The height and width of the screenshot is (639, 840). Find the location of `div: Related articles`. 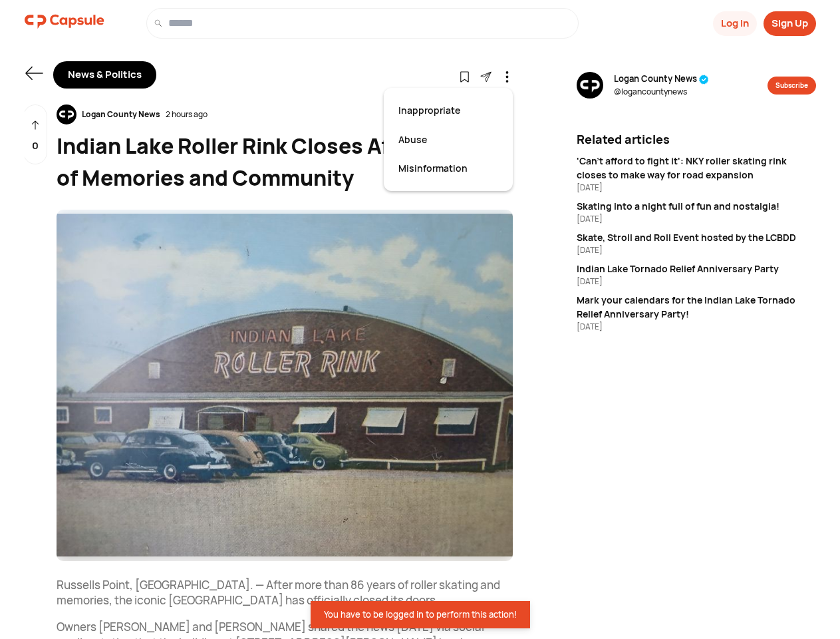

div: Related articles is located at coordinates (696, 139).